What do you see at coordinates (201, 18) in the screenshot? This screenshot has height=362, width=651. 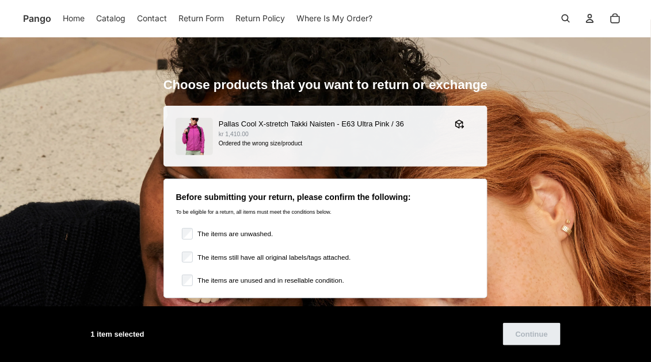 I see `span: Return Form` at bounding box center [201, 18].